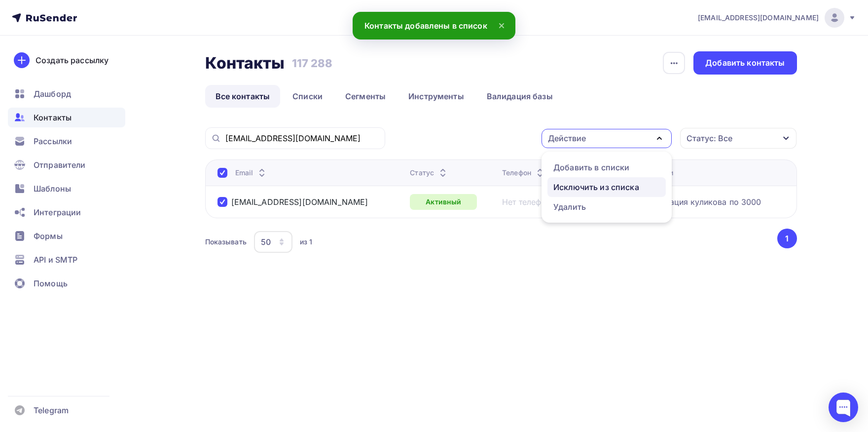 The width and height of the screenshot is (868, 432). Describe the element at coordinates (53, 189) in the screenshot. I see `span: Шаблоны` at that location.